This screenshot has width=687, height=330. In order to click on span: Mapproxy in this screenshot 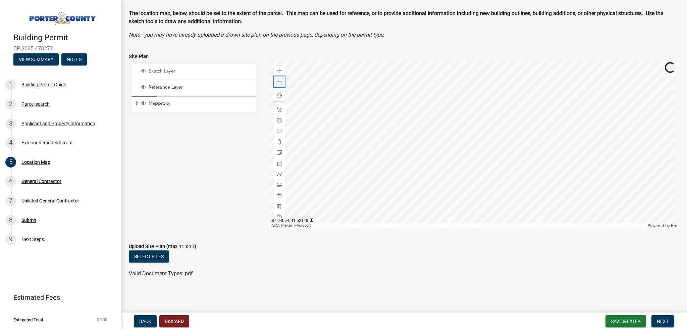, I will do `click(200, 103)`.